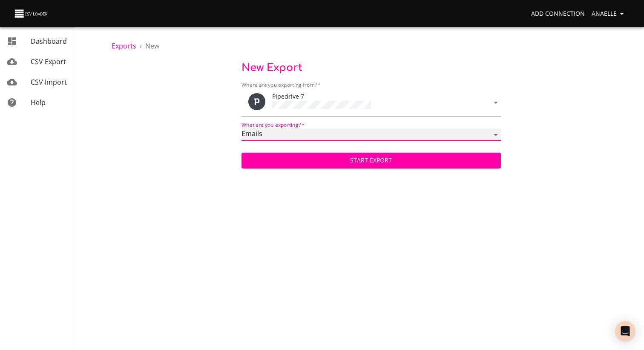  Describe the element at coordinates (49, 41) in the screenshot. I see `span: Dashboard` at that location.